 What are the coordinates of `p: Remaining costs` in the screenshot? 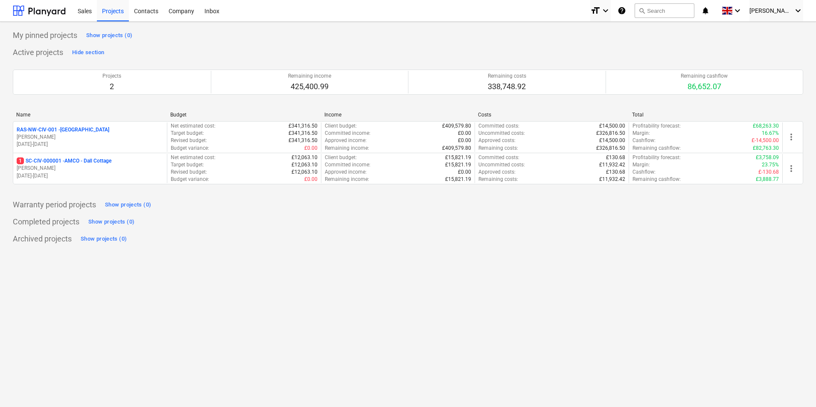 It's located at (507, 76).